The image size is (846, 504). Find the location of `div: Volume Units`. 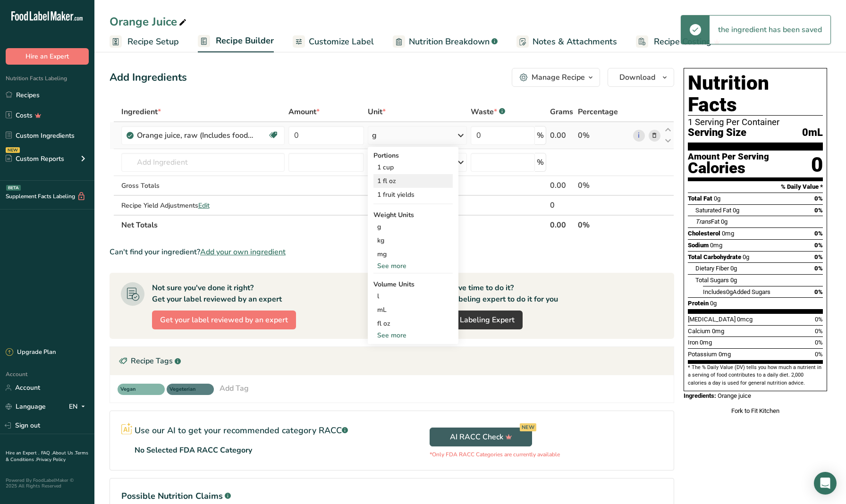

div: Volume Units is located at coordinates (413, 284).